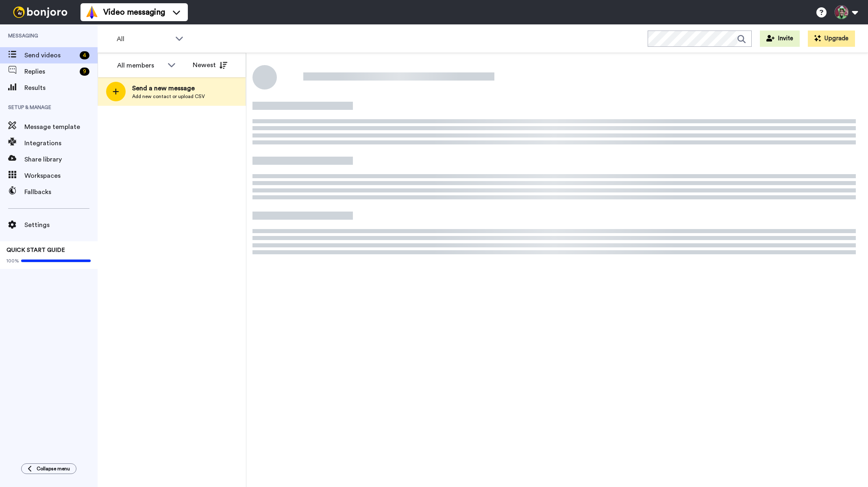 Image resolution: width=868 pixels, height=487 pixels. What do you see at coordinates (35, 250) in the screenshot?
I see `span: QUICK START GUIDE` at bounding box center [35, 250].